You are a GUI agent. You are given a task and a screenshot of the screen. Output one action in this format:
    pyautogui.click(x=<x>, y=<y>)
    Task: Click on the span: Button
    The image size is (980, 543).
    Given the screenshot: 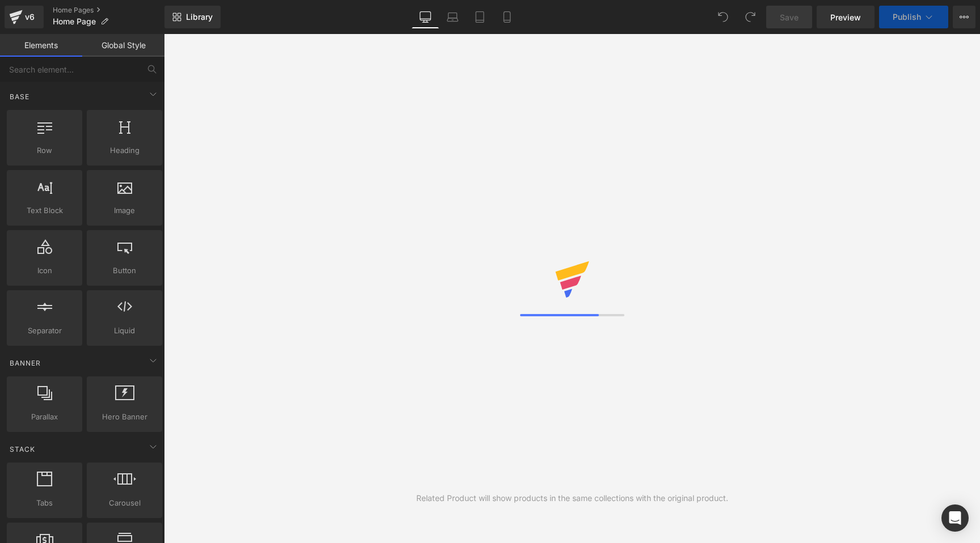 What is the action you would take?
    pyautogui.click(x=124, y=270)
    